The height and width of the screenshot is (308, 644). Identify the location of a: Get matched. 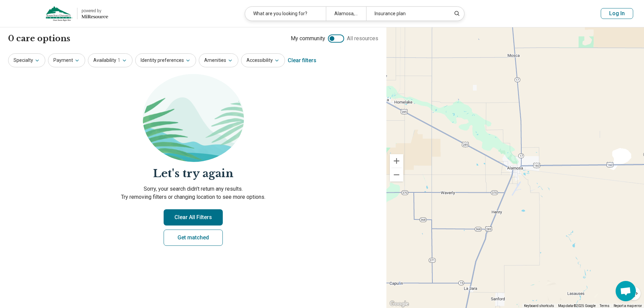
(193, 237).